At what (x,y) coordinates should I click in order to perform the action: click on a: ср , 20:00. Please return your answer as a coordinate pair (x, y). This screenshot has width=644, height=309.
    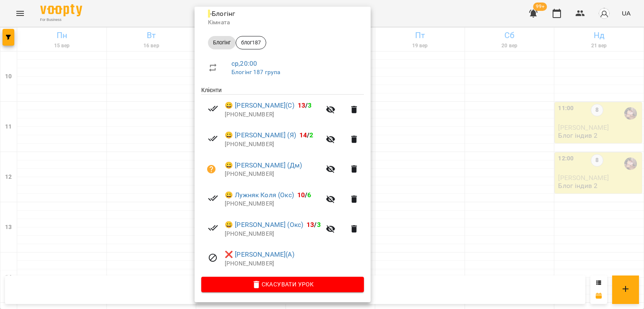
    Looking at the image, I should click on (244, 63).